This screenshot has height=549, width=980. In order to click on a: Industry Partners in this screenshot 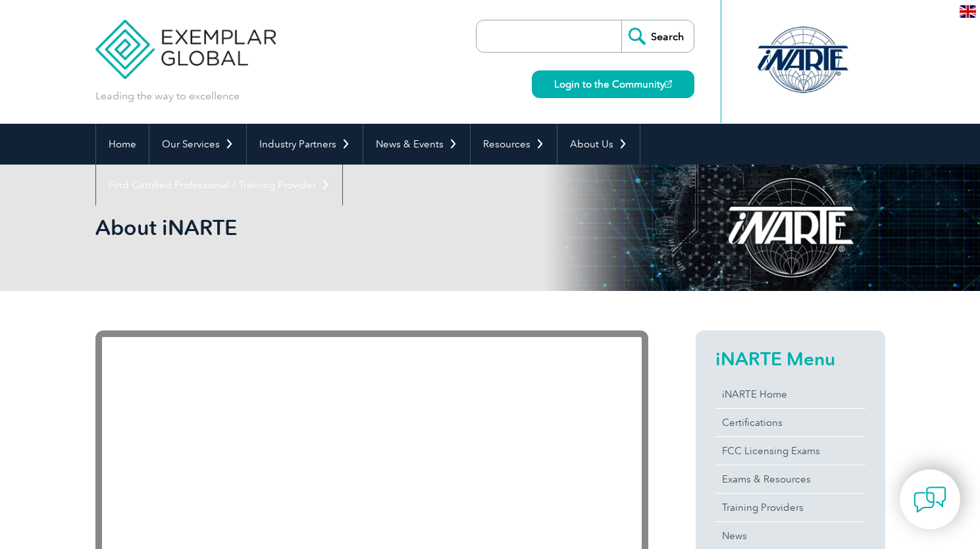, I will do `click(305, 145)`.